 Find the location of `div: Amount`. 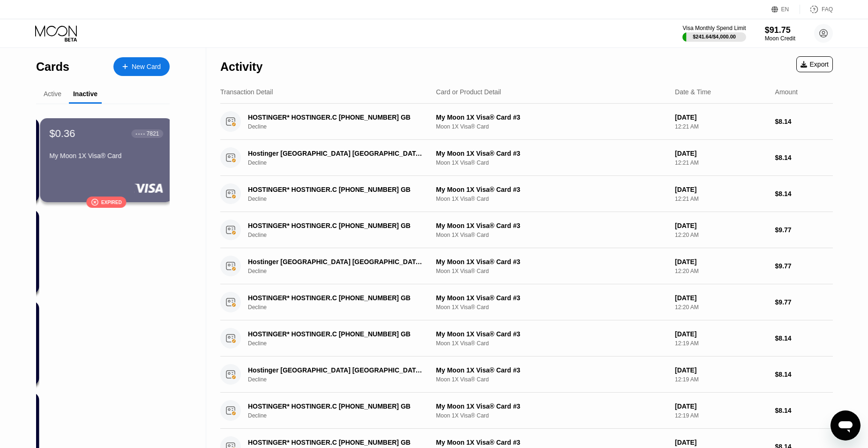

div: Amount is located at coordinates (787, 91).